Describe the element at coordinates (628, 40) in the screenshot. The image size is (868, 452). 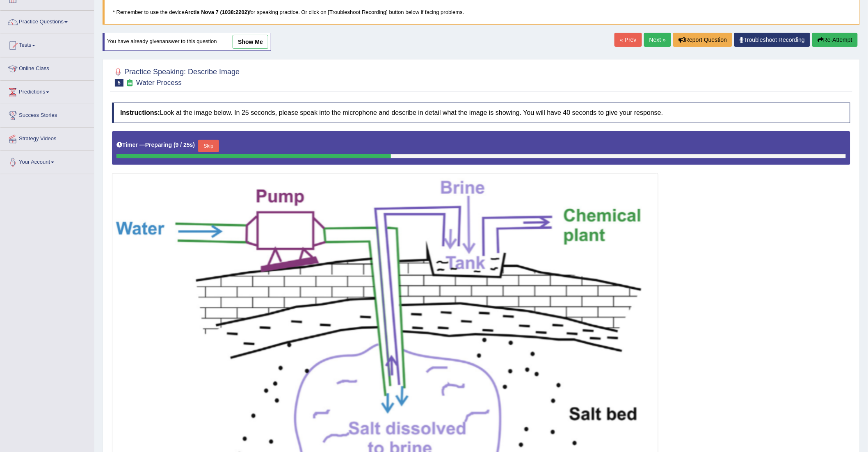
I see `a: « Prev` at that location.